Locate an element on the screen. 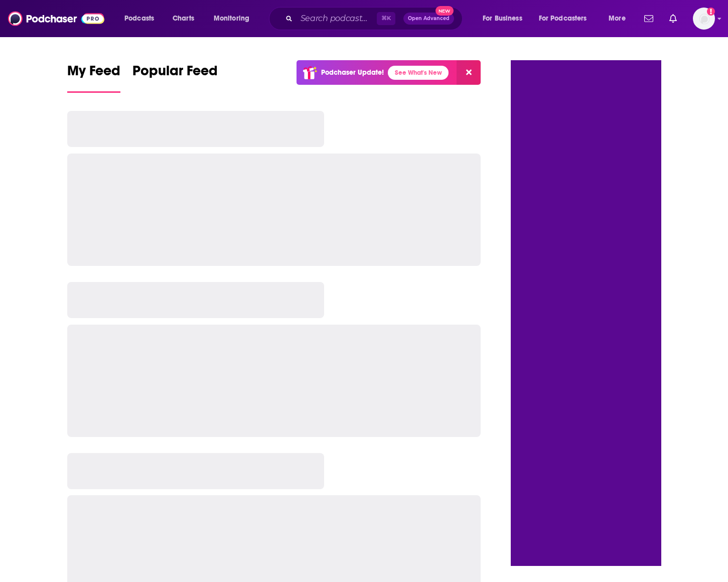 The image size is (728, 582). a: Podchaser - Follow, Share and Rate Podcasts is located at coordinates (56, 18).